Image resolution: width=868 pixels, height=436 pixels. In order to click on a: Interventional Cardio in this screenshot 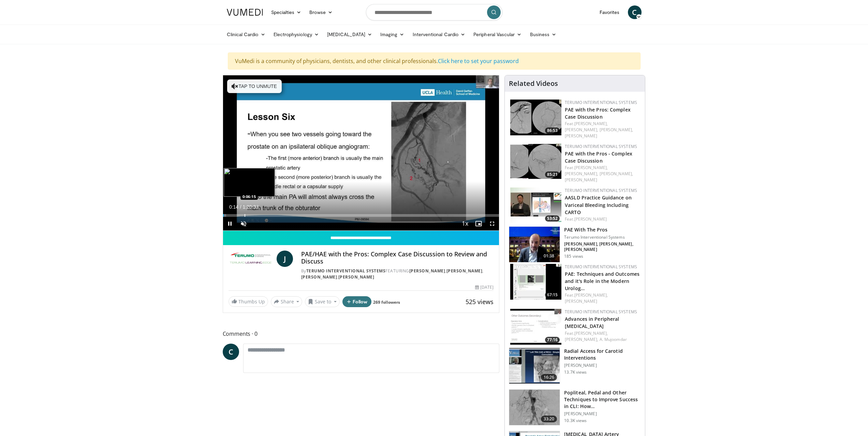, I will do `click(439, 34)`.